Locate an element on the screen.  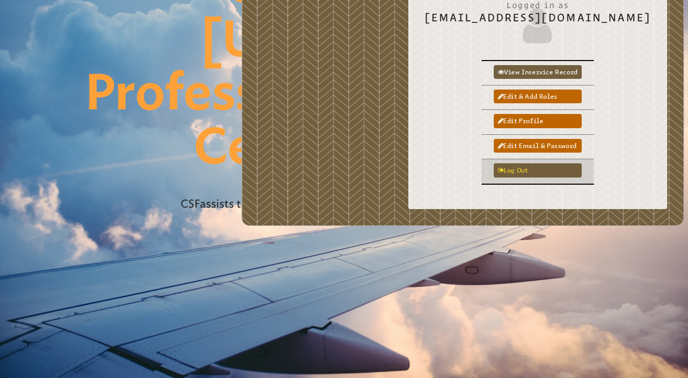
a: Edit profile is located at coordinates (538, 121).